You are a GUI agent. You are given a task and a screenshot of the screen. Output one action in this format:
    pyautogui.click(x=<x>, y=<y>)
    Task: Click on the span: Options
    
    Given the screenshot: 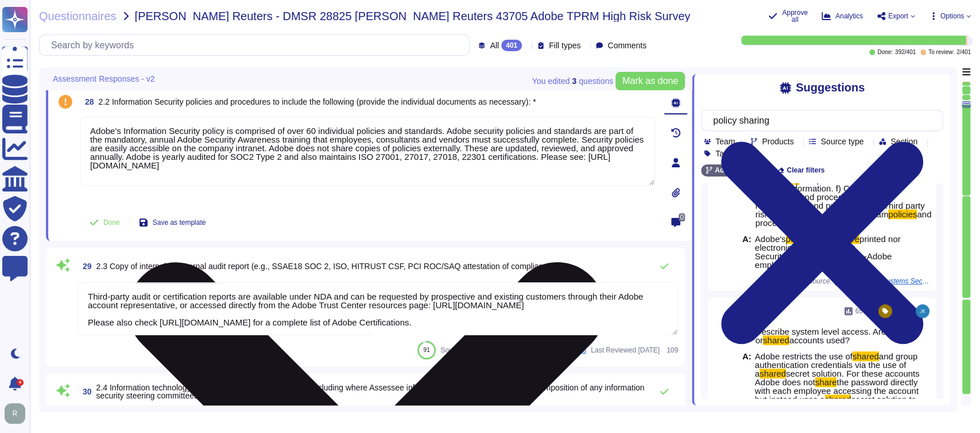 What is the action you would take?
    pyautogui.click(x=952, y=16)
    